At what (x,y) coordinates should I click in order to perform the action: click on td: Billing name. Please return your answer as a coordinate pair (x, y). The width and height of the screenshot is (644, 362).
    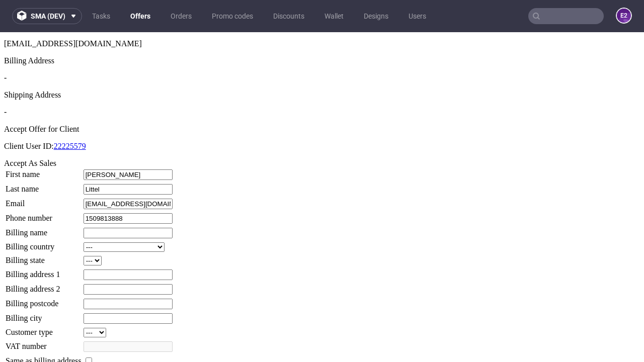
    Looking at the image, I should click on (43, 201).